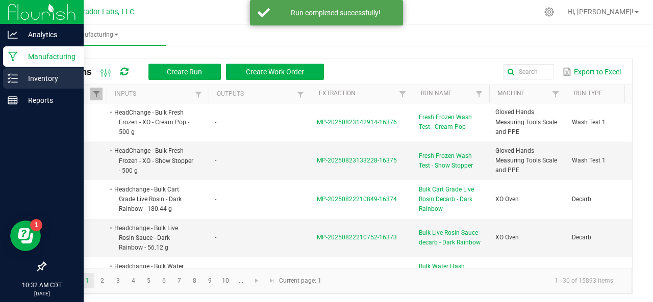 This screenshot has width=653, height=302. Describe the element at coordinates (133, 281) in the screenshot. I see `a: Page 4` at that location.